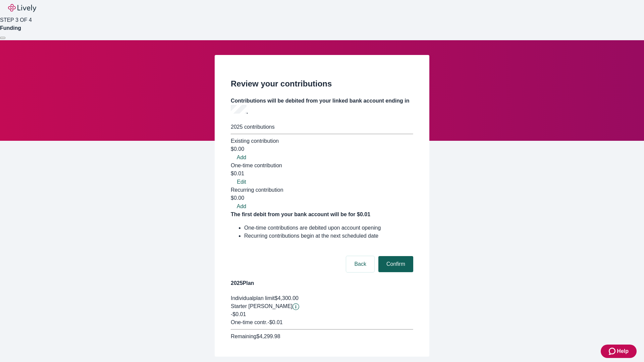 The image size is (644, 362). I want to click on button: Zendesk support iconHelp, so click(618, 351).